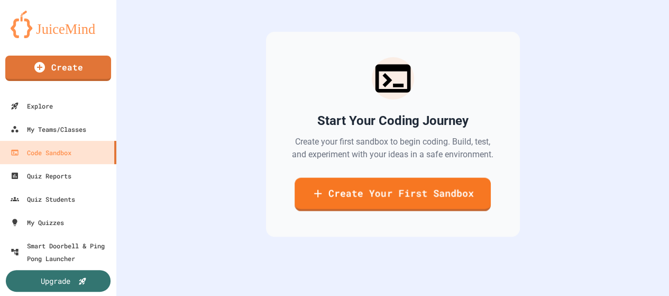 This screenshot has width=669, height=296. What do you see at coordinates (393, 194) in the screenshot?
I see `a: Create Your First Sandbox` at bounding box center [393, 194].